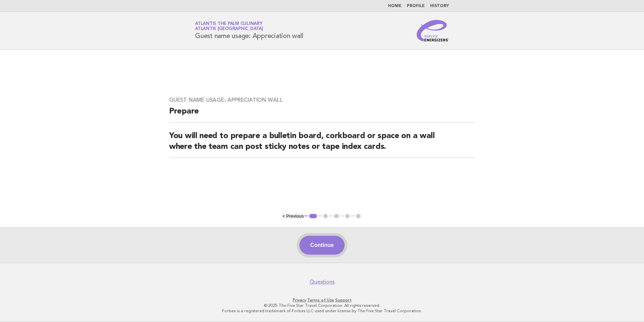 The image size is (644, 322). I want to click on a: Privacy, so click(299, 300).